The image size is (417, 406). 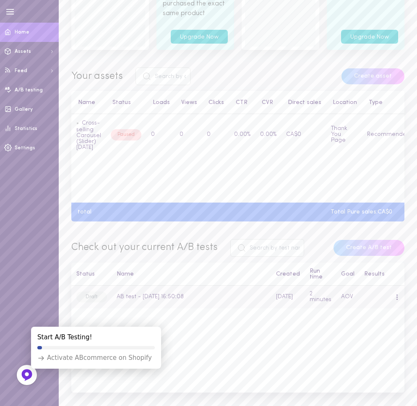 I want to click on td: CA$0, so click(x=304, y=135).